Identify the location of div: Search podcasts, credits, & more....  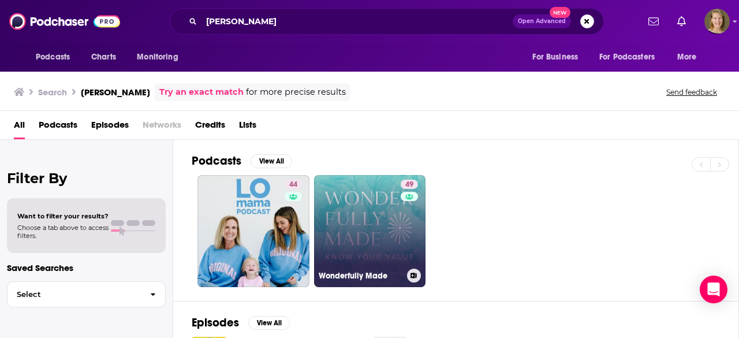
(387, 21).